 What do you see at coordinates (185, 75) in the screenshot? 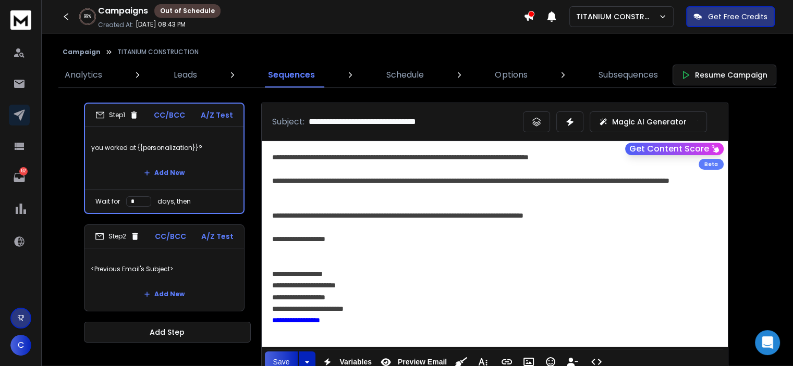
I see `a: Leads` at bounding box center [185, 75].